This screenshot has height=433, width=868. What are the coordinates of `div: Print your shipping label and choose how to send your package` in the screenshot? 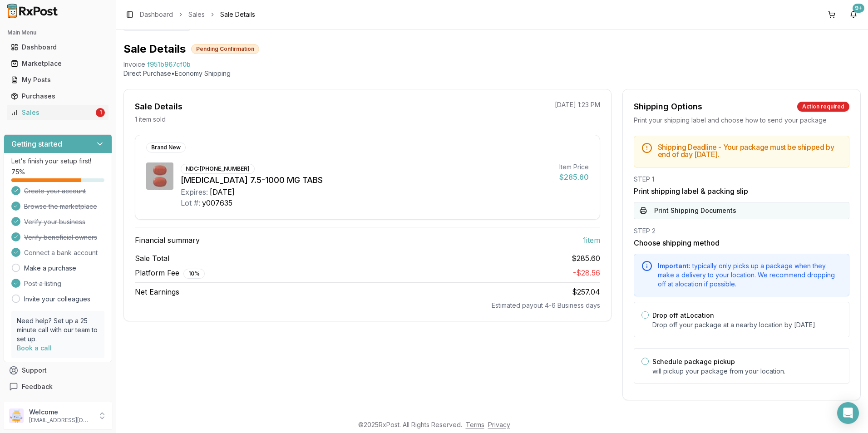 It's located at (741, 120).